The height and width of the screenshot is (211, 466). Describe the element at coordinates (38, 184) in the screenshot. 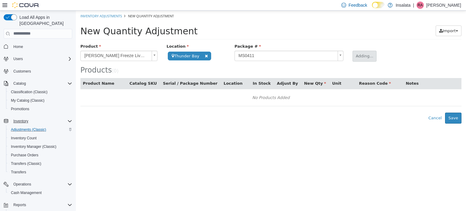

I see `button: Operations` at that location.